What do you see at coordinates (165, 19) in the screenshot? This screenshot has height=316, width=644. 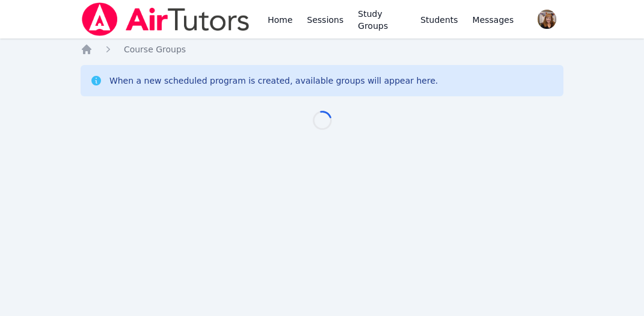 I see `img: Air Tutors` at bounding box center [165, 19].